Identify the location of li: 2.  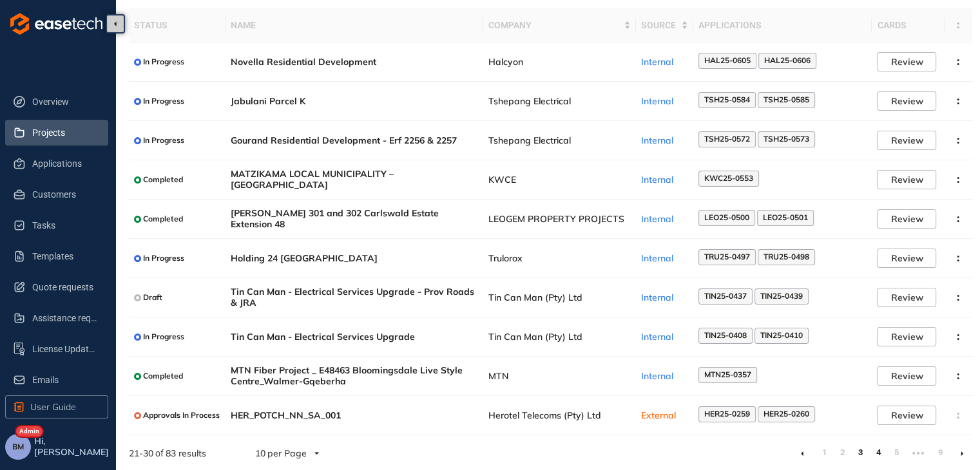
(842, 453).